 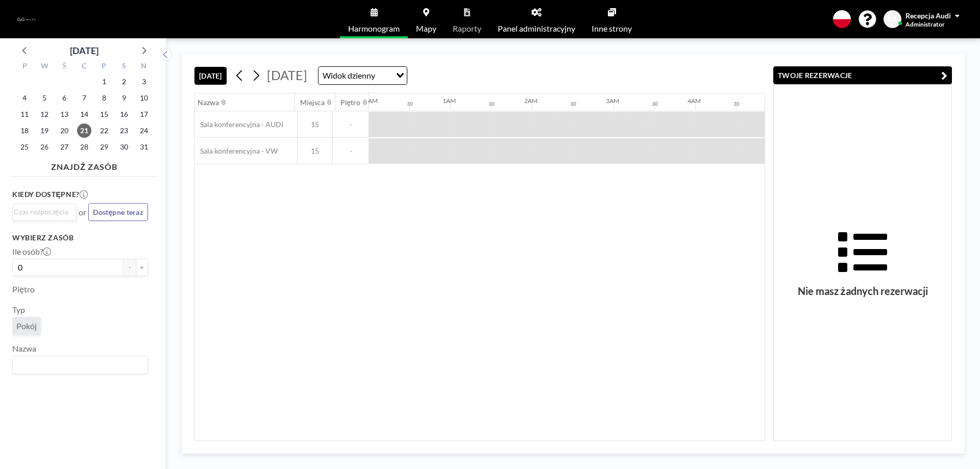 I want to click on span: Inne strony, so click(x=611, y=29).